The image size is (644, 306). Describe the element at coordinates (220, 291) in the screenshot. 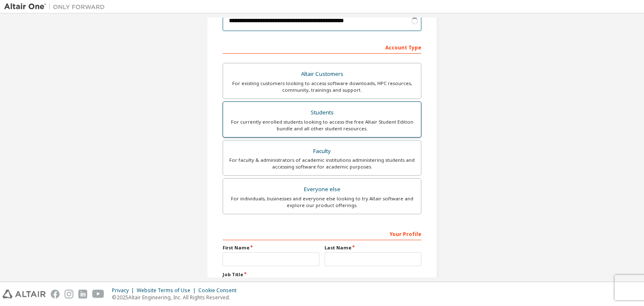

I see `div: Cookie Consent` at that location.